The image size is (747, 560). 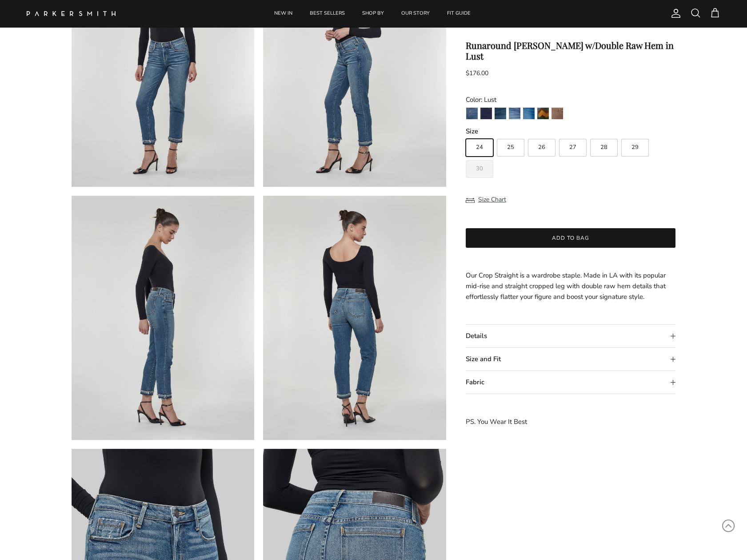 What do you see at coordinates (543, 115) in the screenshot?
I see `a: Fairchild` at bounding box center [543, 115].